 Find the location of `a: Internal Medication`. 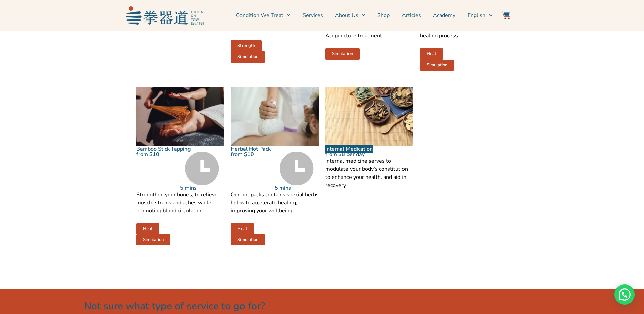

a: Internal Medication is located at coordinates (348, 149).